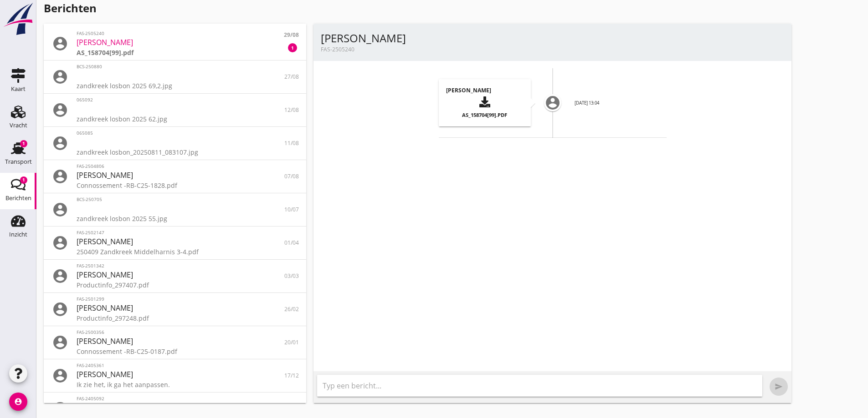 Image resolution: width=868 pixels, height=418 pixels. What do you see at coordinates (18, 19) in the screenshot?
I see `img: logo-small.a267ee39.svg` at bounding box center [18, 19].